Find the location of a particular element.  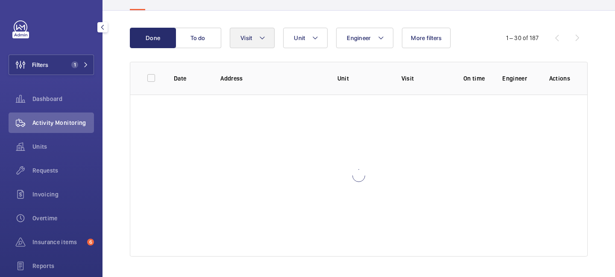

p: Engineer is located at coordinates (518, 79).